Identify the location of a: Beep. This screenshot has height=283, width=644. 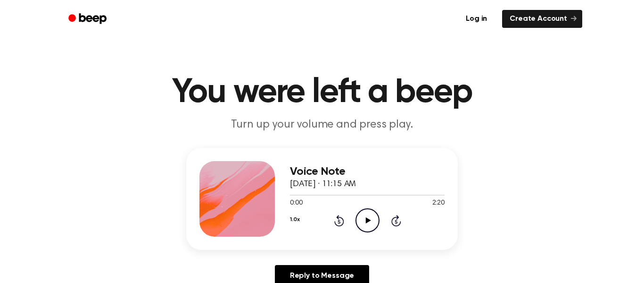
(88, 19).